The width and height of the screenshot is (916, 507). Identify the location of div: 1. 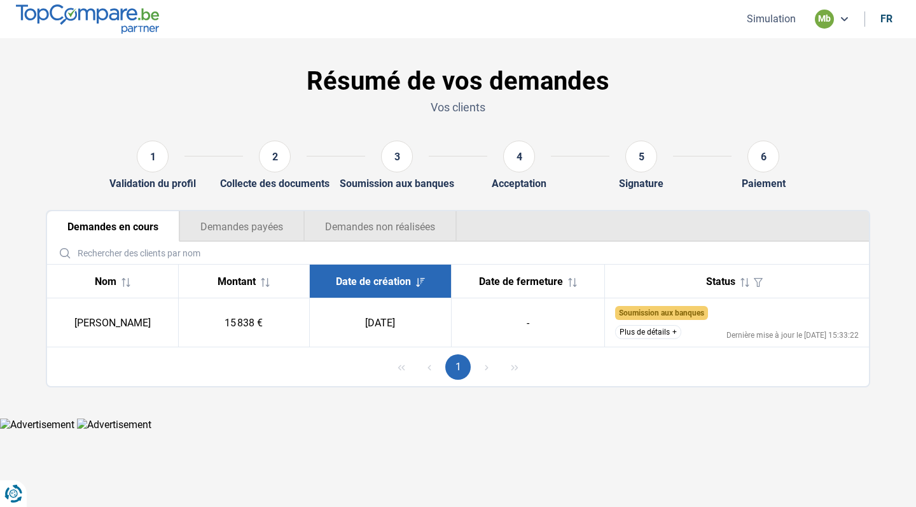
(153, 156).